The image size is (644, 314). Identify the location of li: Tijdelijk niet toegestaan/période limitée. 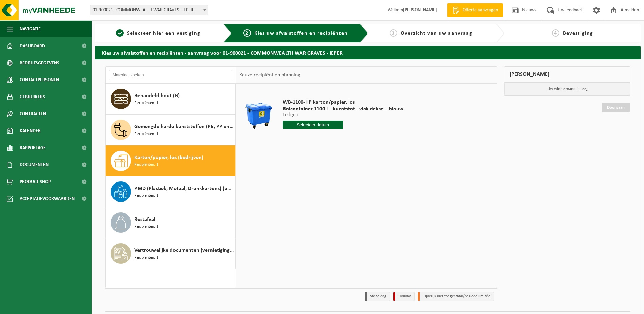
(456, 296).